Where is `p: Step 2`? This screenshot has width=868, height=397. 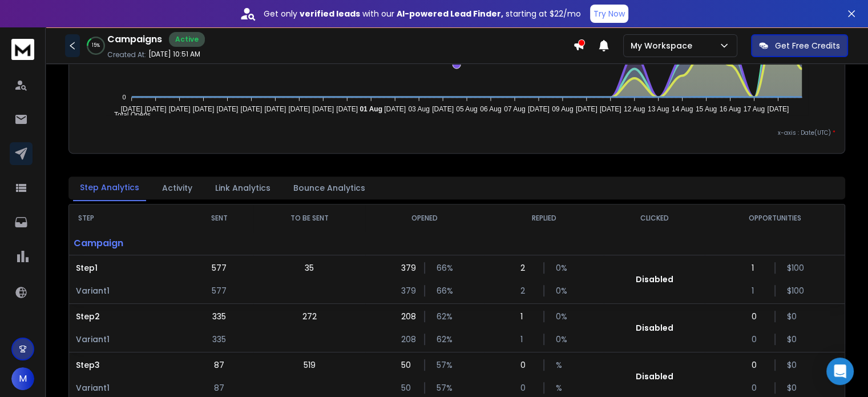 p: Step 2 is located at coordinates (126, 316).